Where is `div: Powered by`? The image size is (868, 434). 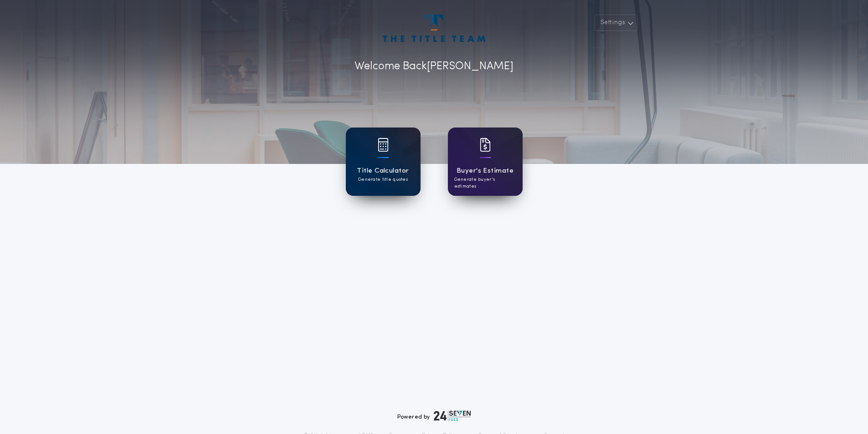 div: Powered by is located at coordinates (434, 416).